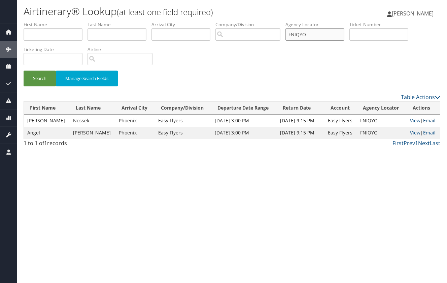 This screenshot has height=283, width=447. What do you see at coordinates (183, 108) in the screenshot?
I see `th: Company/Division` at bounding box center [183, 108].